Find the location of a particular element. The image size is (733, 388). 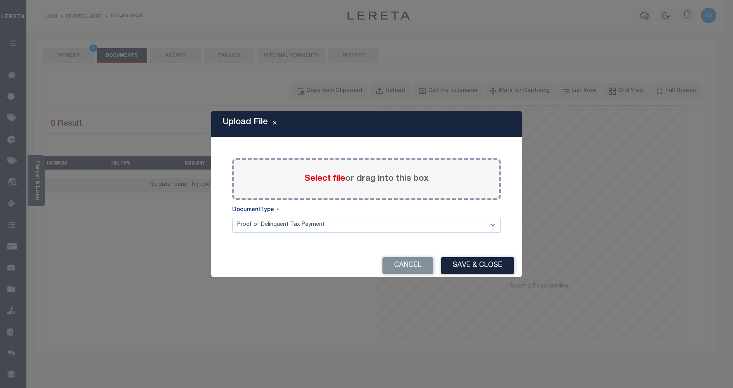

button: Cancel is located at coordinates (408, 266).